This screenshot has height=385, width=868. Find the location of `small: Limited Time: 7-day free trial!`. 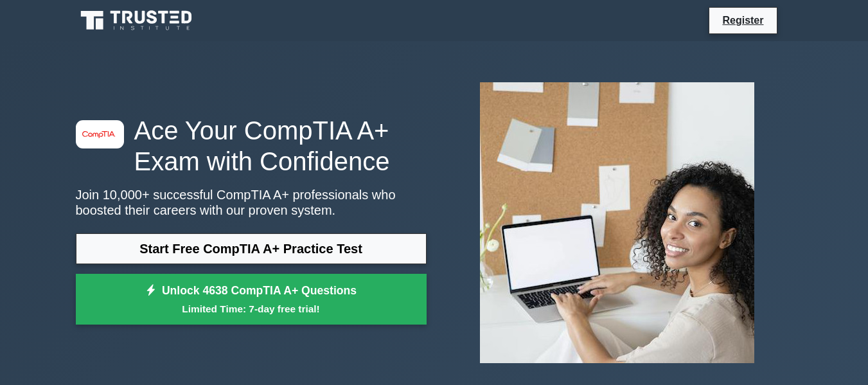

small: Limited Time: 7-day free trial! is located at coordinates (251, 308).